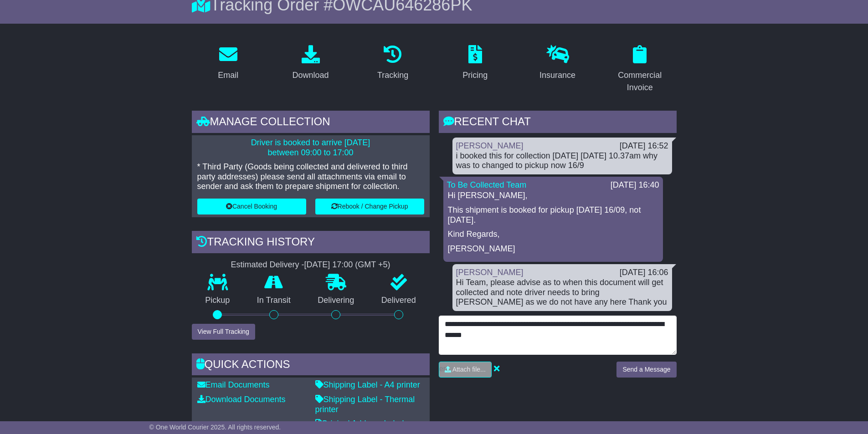 The width and height of the screenshot is (868, 434). Describe the element at coordinates (486, 185) in the screenshot. I see `a: To Be Collected Team` at that location.